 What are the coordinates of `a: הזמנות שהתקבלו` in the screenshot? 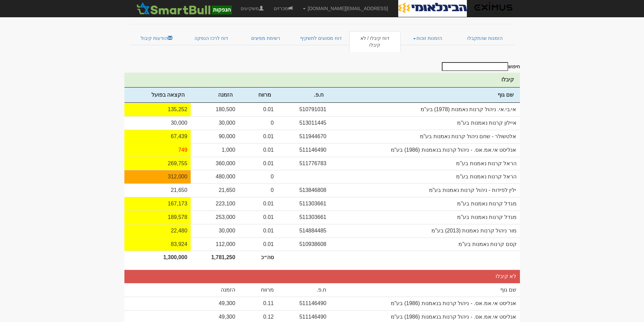 It's located at (485, 38).